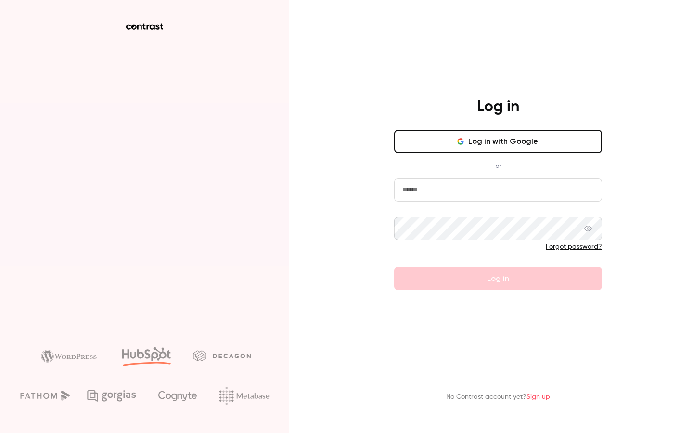 The width and height of the screenshot is (693, 433). What do you see at coordinates (538, 397) in the screenshot?
I see `a: Sign up` at bounding box center [538, 397].